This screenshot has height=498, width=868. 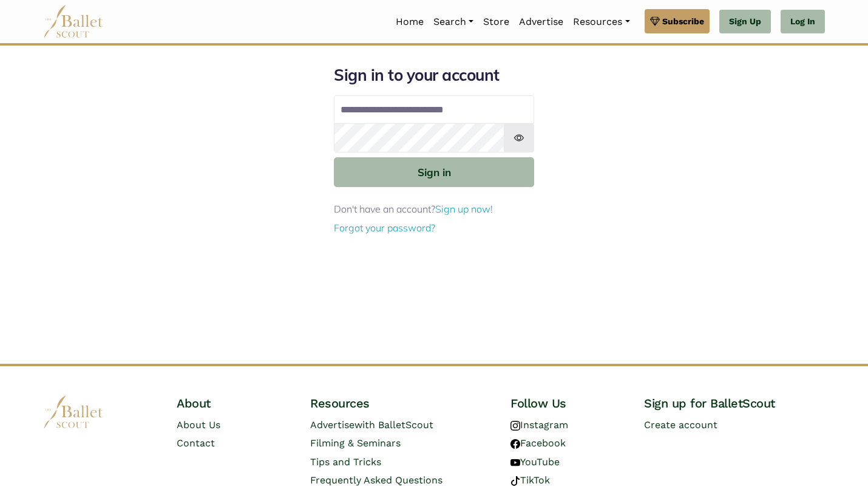 I want to click on a: YouTube, so click(x=535, y=461).